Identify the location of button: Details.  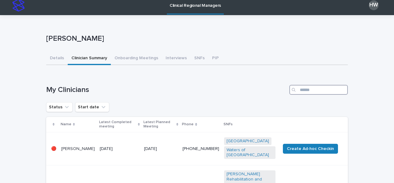
(57, 58).